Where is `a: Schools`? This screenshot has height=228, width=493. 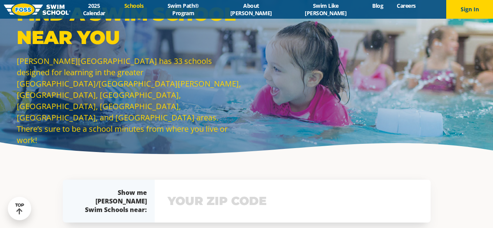
a: Schools is located at coordinates (134, 5).